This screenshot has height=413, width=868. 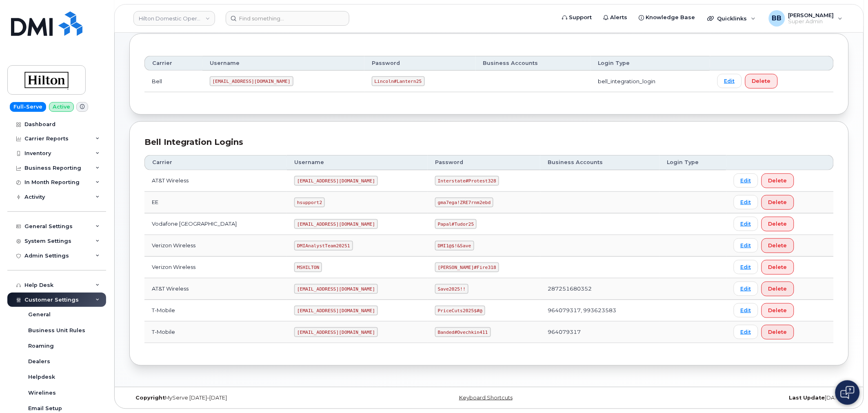 What do you see at coordinates (460, 310) in the screenshot?
I see `code: PriceCuts2025$#@` at bounding box center [460, 310].